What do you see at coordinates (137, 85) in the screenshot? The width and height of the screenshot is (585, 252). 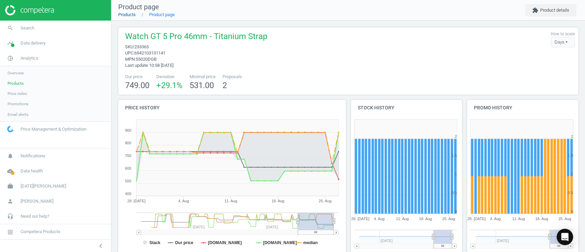 I see `span: 749.00` at bounding box center [137, 85].